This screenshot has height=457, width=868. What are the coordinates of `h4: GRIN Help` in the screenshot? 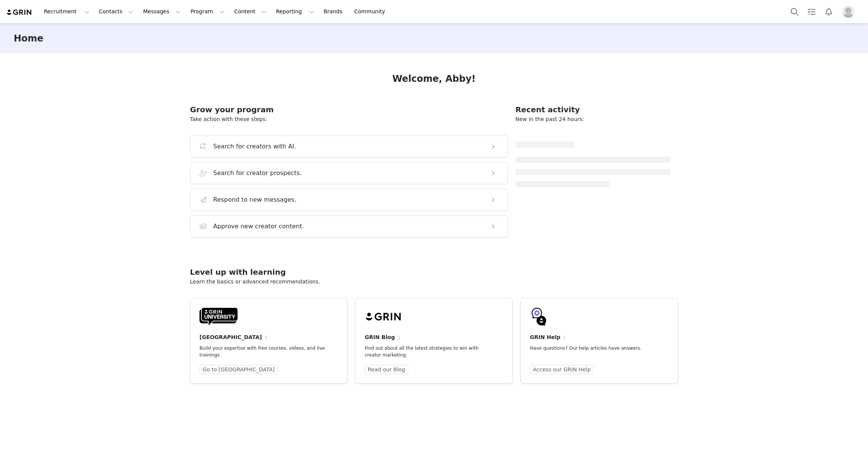 It's located at (545, 337).